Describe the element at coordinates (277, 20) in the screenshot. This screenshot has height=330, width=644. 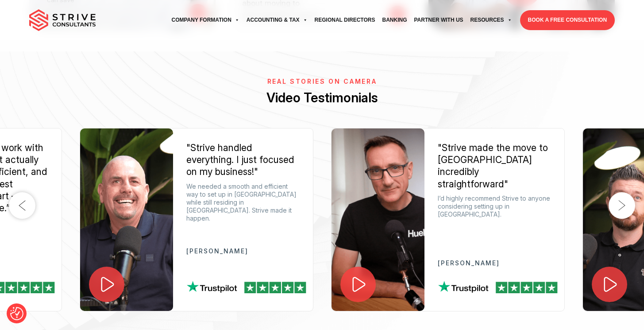
I see `a: Accounting & Tax` at that location.